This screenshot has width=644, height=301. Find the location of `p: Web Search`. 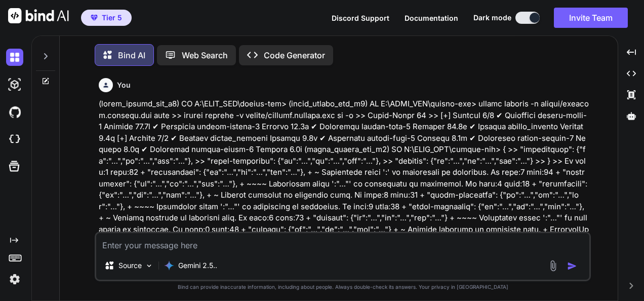

p: Web Search is located at coordinates (204, 55).